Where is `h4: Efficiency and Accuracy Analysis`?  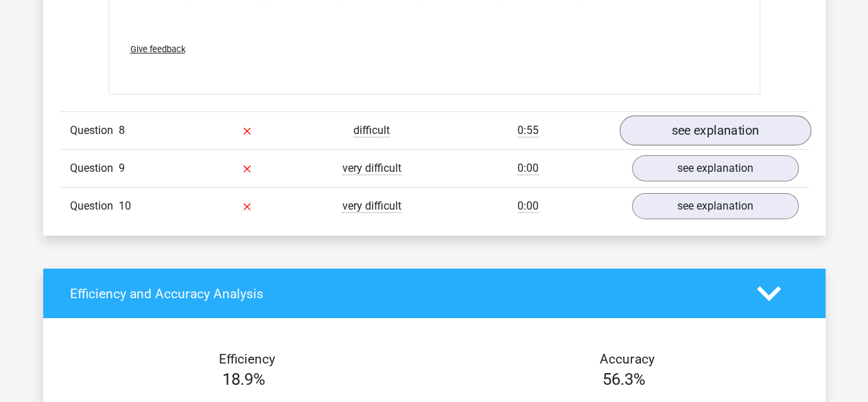 h4: Efficiency and Accuracy Analysis is located at coordinates (403, 293).